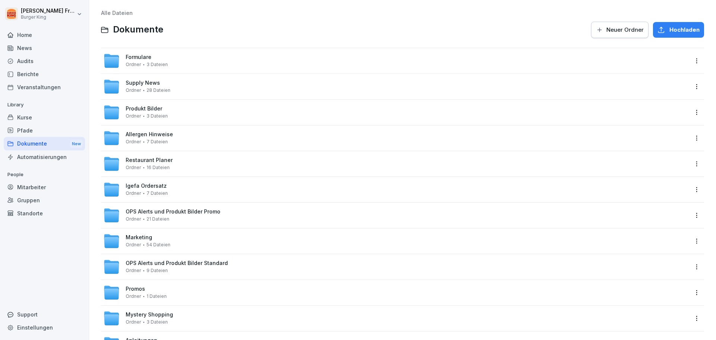 This screenshot has height=340, width=716. Describe the element at coordinates (158, 219) in the screenshot. I see `span: 21 Dateien` at that location.